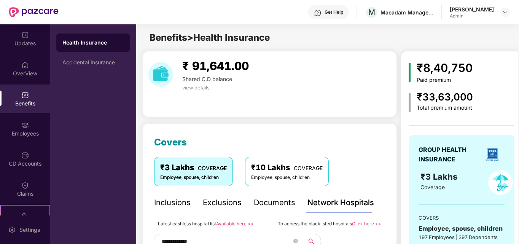  I want to click on div: 197 Employees | 397 Dependents, so click(461, 237).